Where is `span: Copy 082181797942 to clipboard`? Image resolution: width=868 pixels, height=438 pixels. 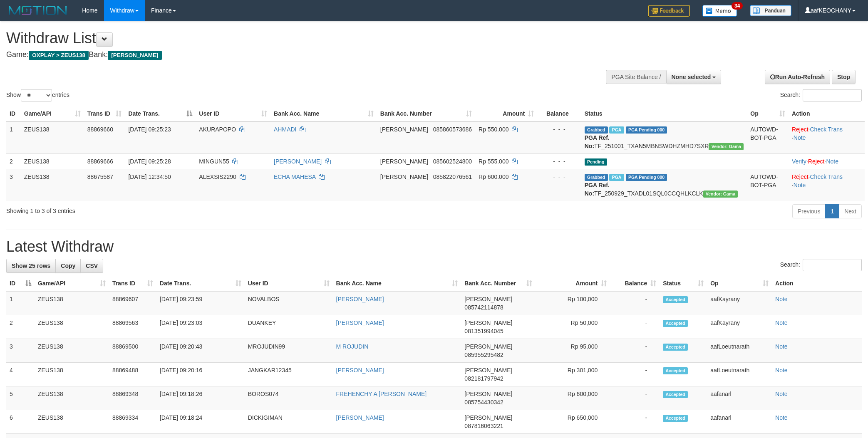
span: Copy 082181797942 to clipboard is located at coordinates (484, 379).